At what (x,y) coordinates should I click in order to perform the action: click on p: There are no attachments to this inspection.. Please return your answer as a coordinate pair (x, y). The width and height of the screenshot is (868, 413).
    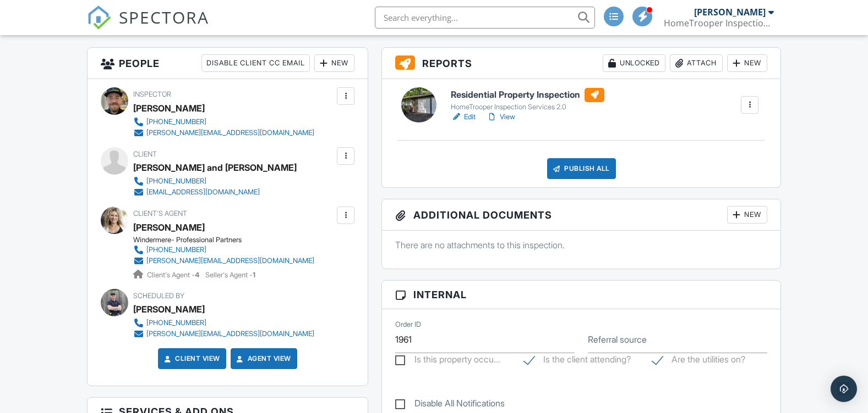
    Looking at the image, I should click on (581, 245).